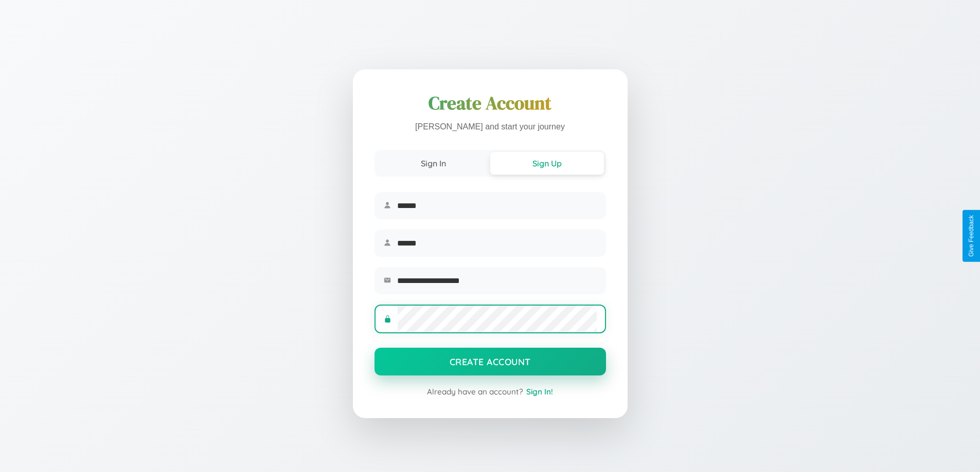 The image size is (980, 472). What do you see at coordinates (490, 361) in the screenshot?
I see `button: Create Account` at bounding box center [490, 361].